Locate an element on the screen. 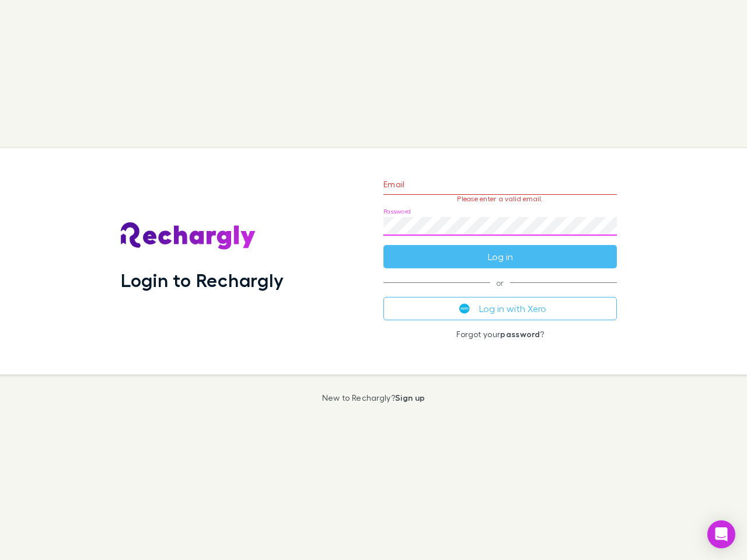 This screenshot has height=560, width=747. a: Sign up is located at coordinates (410, 397).